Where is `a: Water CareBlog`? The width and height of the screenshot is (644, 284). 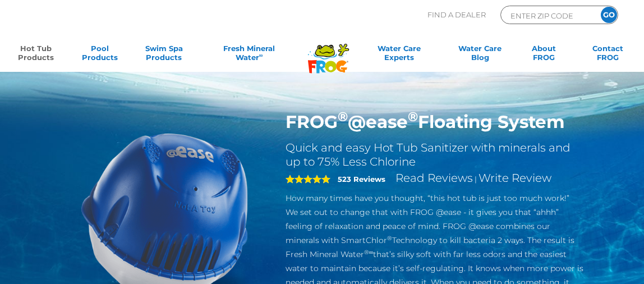
a: Water CareBlog is located at coordinates (479, 55).